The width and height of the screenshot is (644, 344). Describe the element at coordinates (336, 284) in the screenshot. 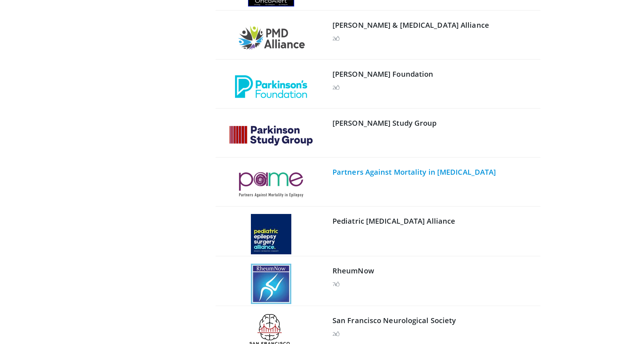

I see `li: 7` at that location.